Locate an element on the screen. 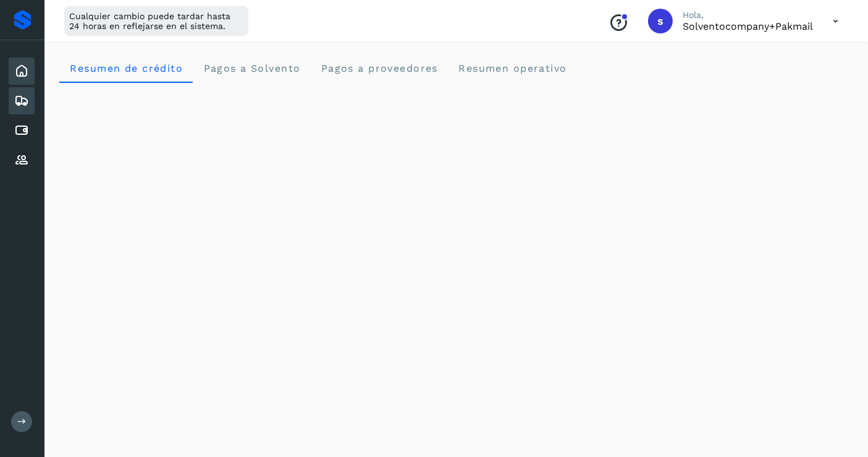 The width and height of the screenshot is (868, 457). span: Pagos a Solvento is located at coordinates (251, 68).